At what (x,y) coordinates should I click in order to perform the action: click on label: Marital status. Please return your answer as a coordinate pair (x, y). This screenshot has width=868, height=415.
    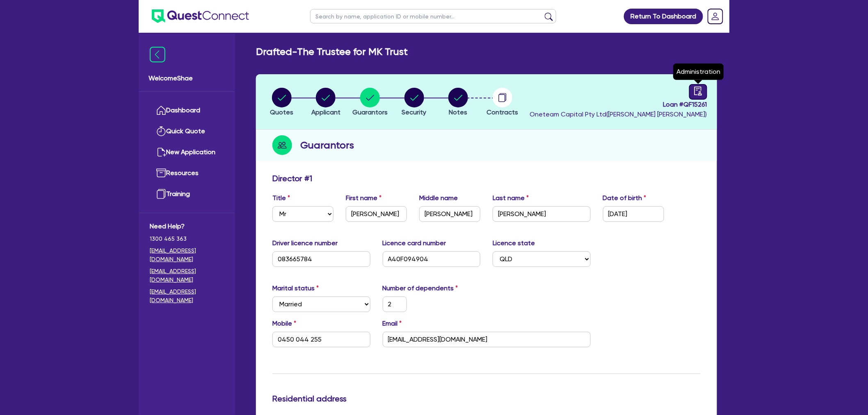
    Looking at the image, I should click on (295, 288).